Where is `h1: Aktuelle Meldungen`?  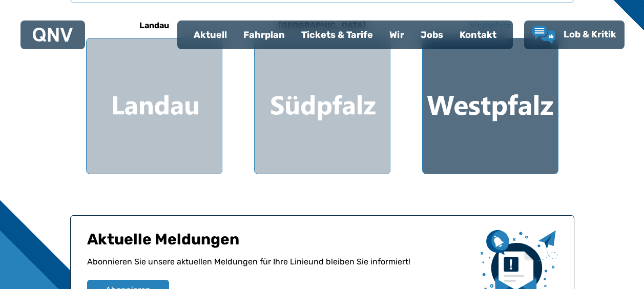
h1: Aktuelle Meldungen is located at coordinates (279, 243).